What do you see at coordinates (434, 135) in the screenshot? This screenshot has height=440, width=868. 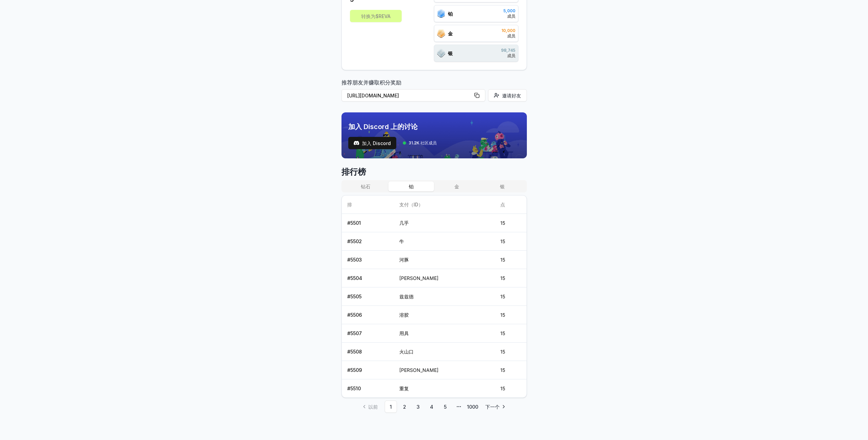 I see `img: discord_banner` at bounding box center [434, 135].